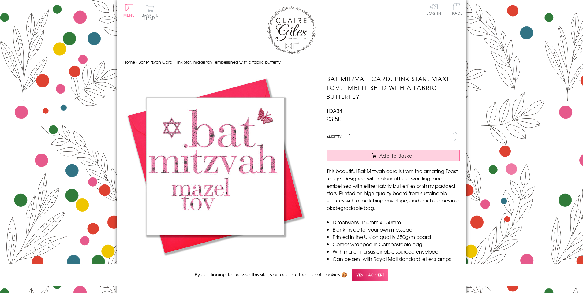  I want to click on a: Trade, so click(457, 9).